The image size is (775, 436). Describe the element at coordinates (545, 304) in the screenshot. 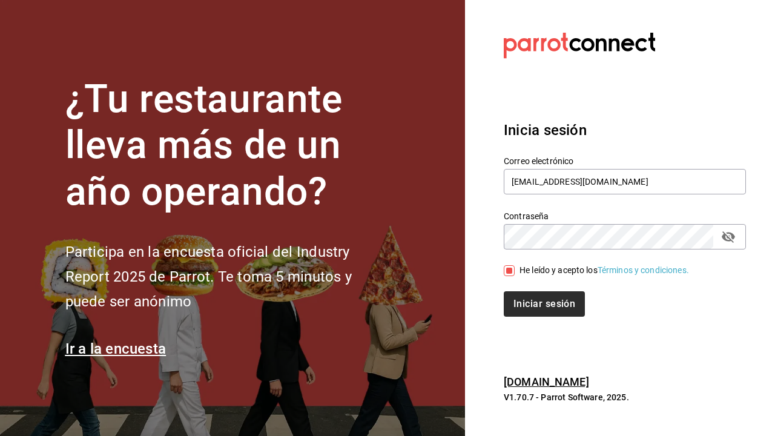

I see `button: Iniciar sesión` at that location.